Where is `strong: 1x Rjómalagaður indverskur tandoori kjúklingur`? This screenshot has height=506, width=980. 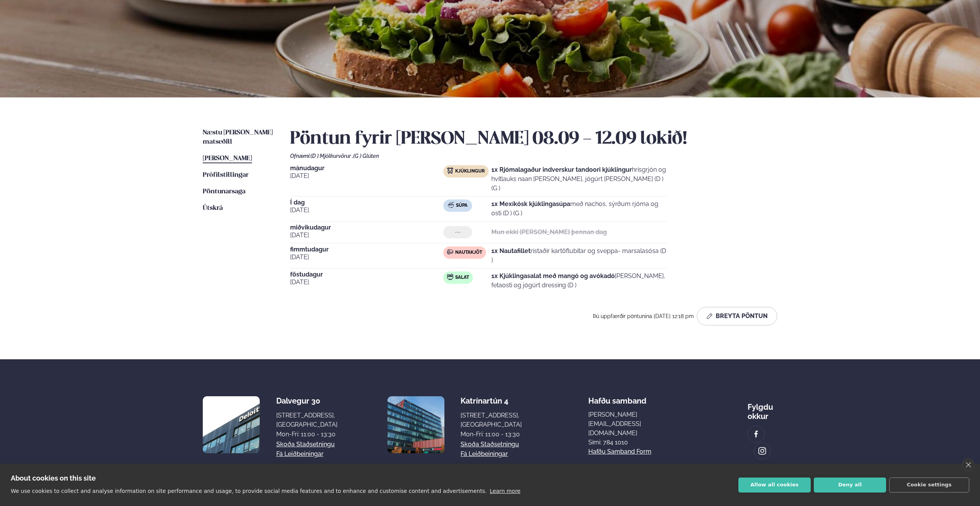
strong: 1x Rjómalagaður indverskur tandoori kjúklingur is located at coordinates (561, 169).